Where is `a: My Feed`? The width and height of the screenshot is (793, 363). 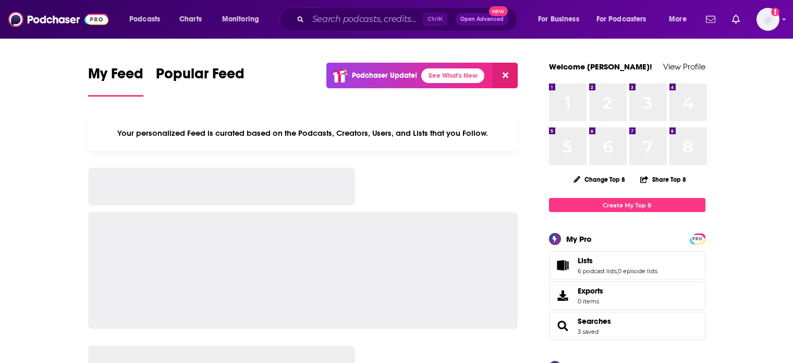 a: My Feed is located at coordinates (116, 80).